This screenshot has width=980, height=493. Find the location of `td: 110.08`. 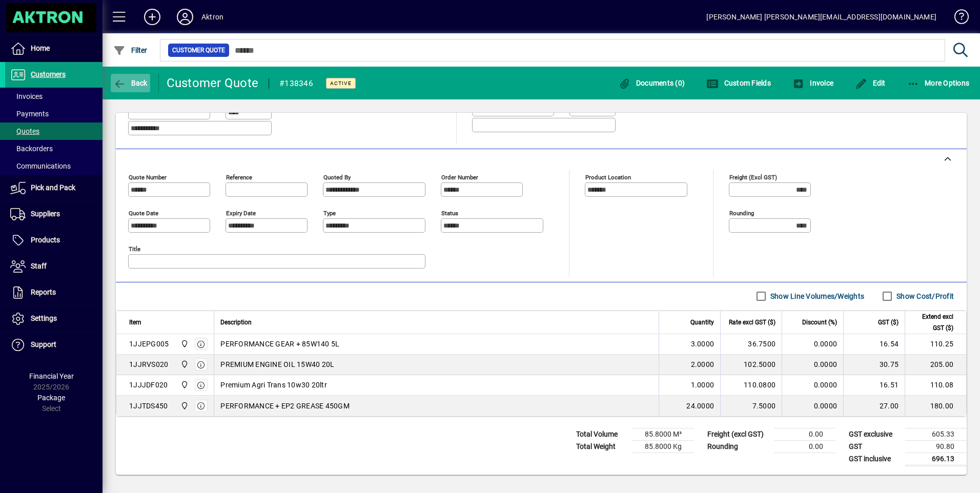

td: 110.08 is located at coordinates (935, 385).